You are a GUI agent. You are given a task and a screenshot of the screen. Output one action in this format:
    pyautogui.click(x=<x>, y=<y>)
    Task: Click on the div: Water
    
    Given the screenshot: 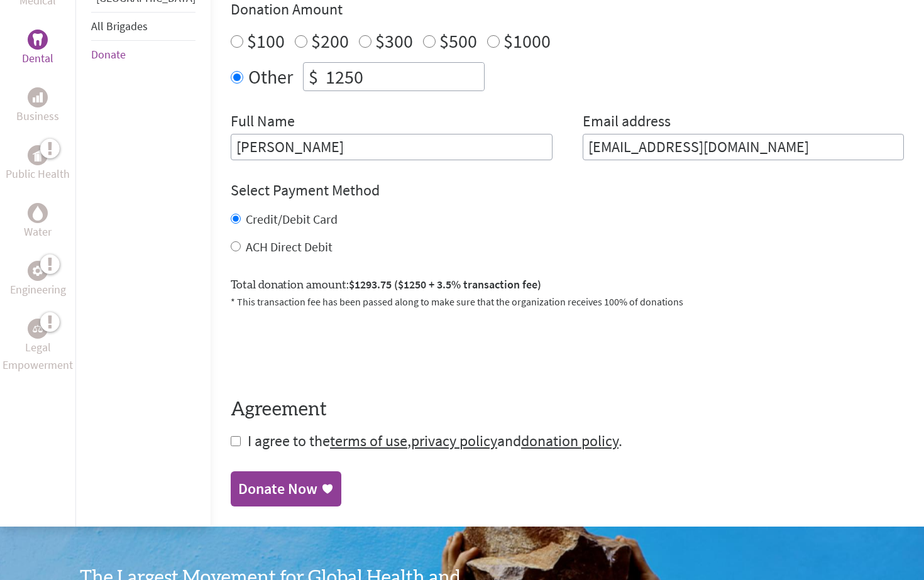 What is the action you would take?
    pyautogui.click(x=38, y=213)
    